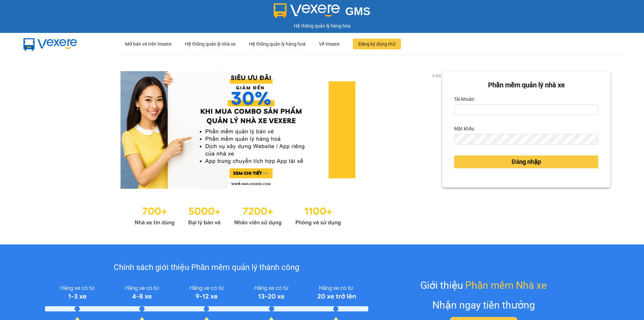 The height and width of the screenshot is (320, 644). I want to click on button: next slide / item, so click(437, 130).